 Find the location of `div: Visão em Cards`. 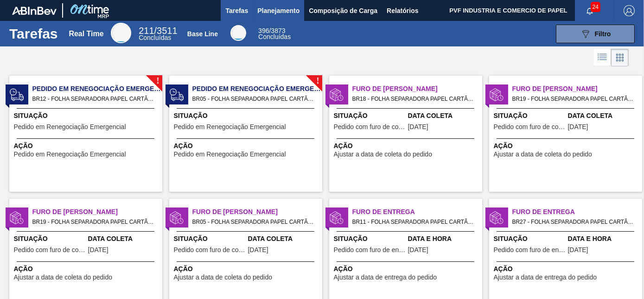

div: Visão em Cards is located at coordinates (620, 58).